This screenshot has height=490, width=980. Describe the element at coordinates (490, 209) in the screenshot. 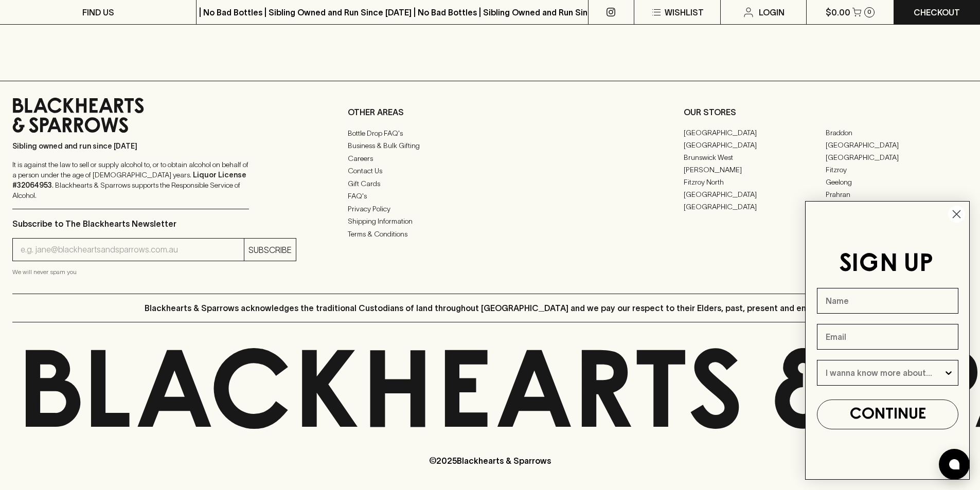

I see `a: Privacy Policy` at that location.